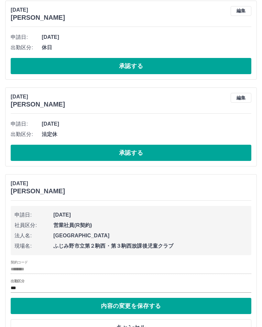 The width and height of the screenshot is (262, 327). I want to click on span: 法定休, so click(147, 135).